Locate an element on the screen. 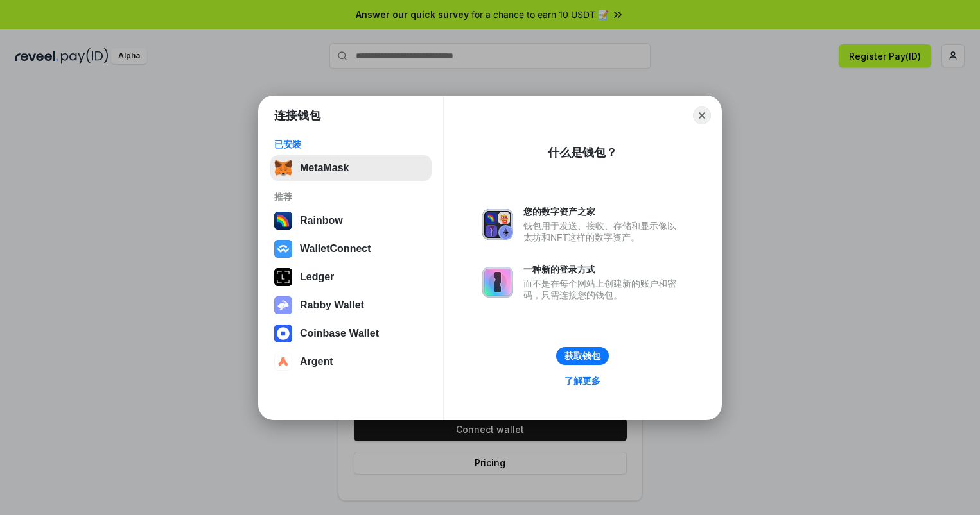 This screenshot has height=515, width=980. div: Rainbow is located at coordinates (321, 221).